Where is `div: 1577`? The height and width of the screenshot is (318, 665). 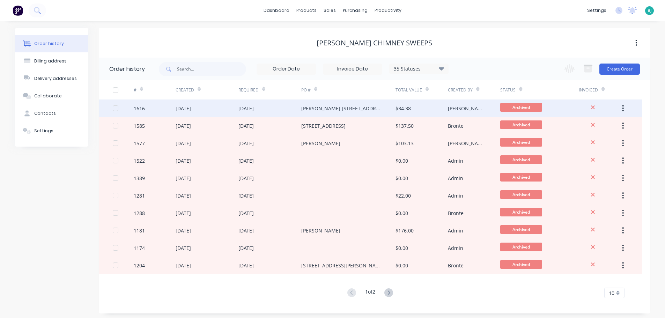 div: 1577 is located at coordinates (139, 143).